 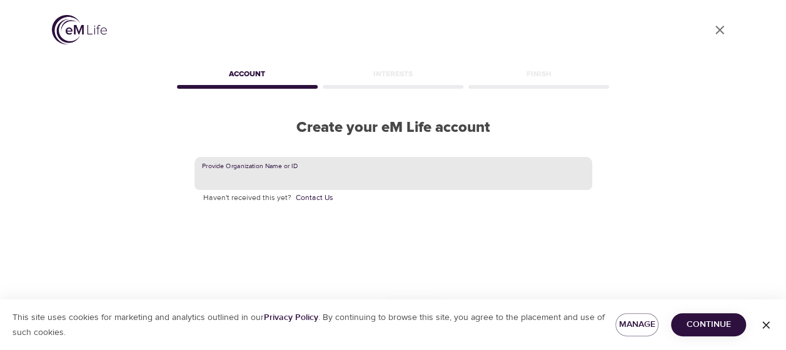 What do you see at coordinates (79, 29) in the screenshot?
I see `img: logo` at bounding box center [79, 29].